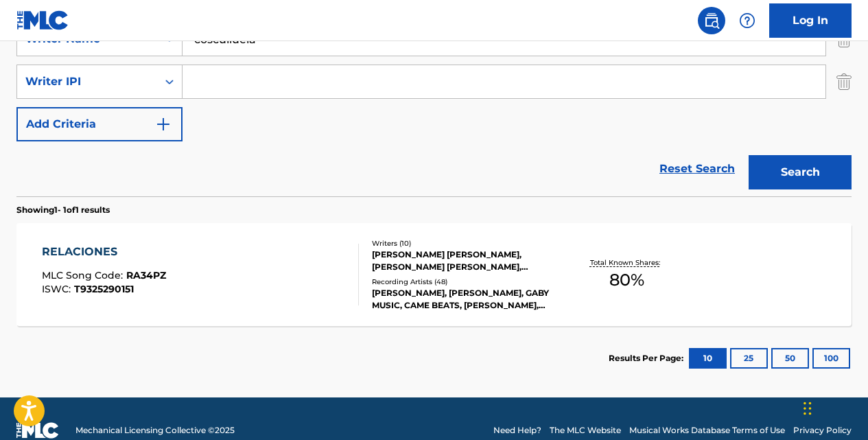 This screenshot has height=440, width=868. What do you see at coordinates (834, 407) in the screenshot?
I see `div: Chat Widget` at bounding box center [834, 407].